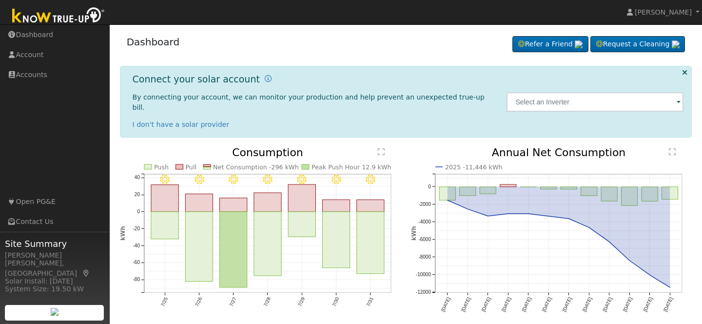 This screenshot has height=324, width=702. Describe the element at coordinates (559, 152) in the screenshot. I see `text: Annual Net Consumption` at that location.